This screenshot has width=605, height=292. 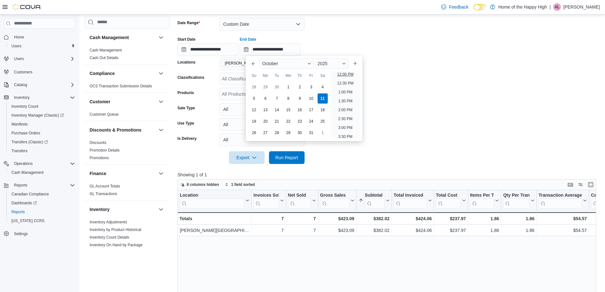 I want to click on li: 3:30 PM, so click(x=345, y=137).